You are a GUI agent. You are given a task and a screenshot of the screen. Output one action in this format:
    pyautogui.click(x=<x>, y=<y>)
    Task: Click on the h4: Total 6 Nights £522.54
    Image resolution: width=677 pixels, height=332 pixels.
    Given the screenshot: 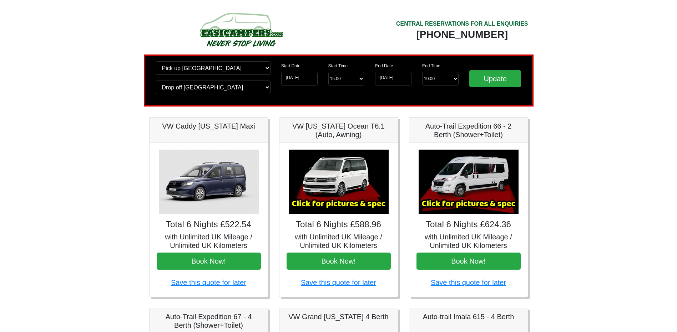 What is the action you would take?
    pyautogui.click(x=209, y=225)
    